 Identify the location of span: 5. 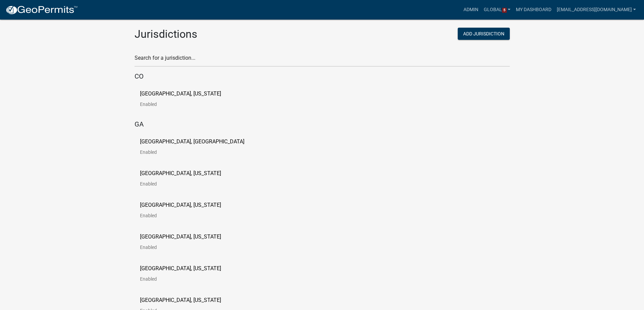
(504, 10).